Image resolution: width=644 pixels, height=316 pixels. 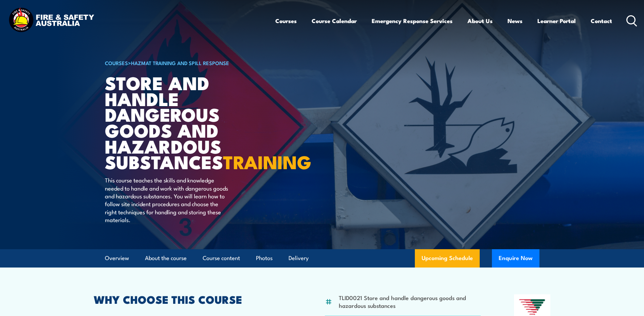 What do you see at coordinates (221, 258) in the screenshot?
I see `a: Course content` at bounding box center [221, 258].